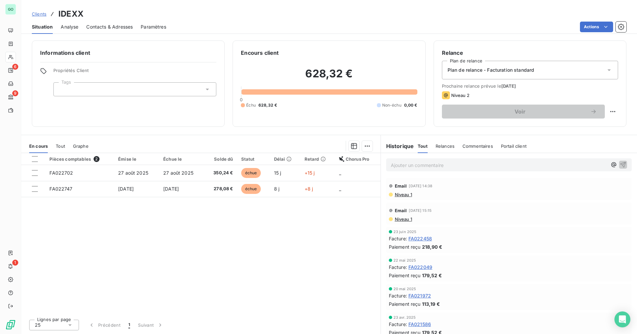 This screenshot has height=334, width=637. I want to click on span: Situation, so click(42, 27).